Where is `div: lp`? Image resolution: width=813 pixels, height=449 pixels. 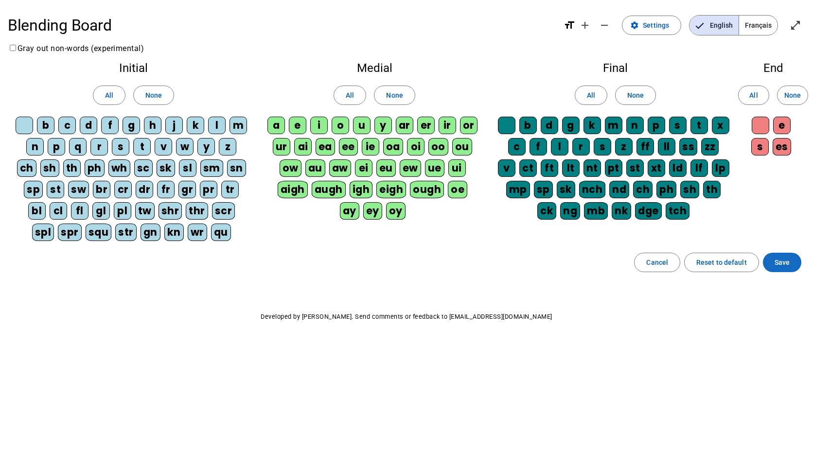
div: lp is located at coordinates (720, 168).